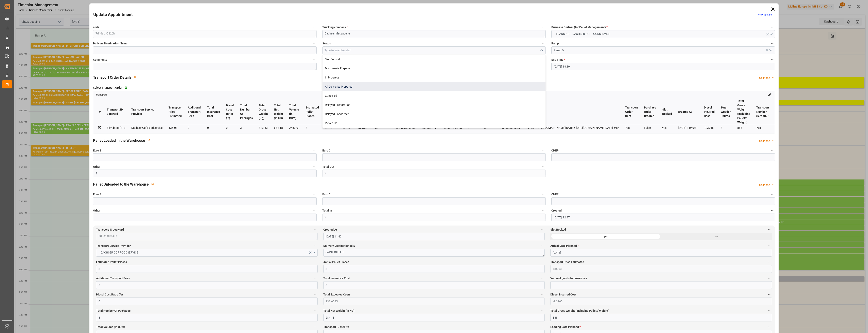 This screenshot has height=333, width=868. Describe the element at coordinates (434, 87) in the screenshot. I see `div: All Deliveries Prepared` at that location.